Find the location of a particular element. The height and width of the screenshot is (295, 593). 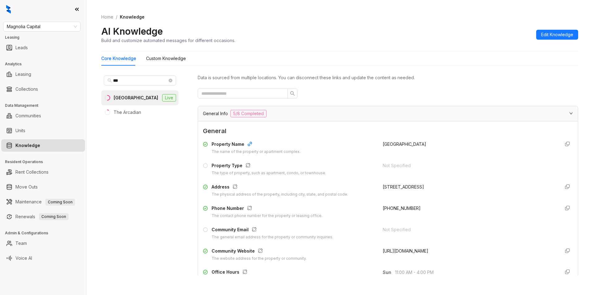

div: The physical address of the property, including city, state, and postal code. is located at coordinates (280, 194).